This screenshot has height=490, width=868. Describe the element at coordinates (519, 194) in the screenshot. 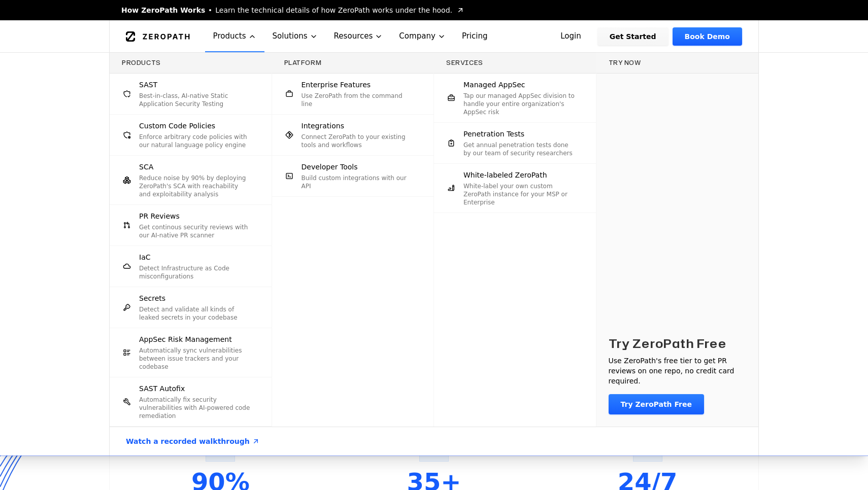

I see `p: White-label your own custom ZeroPath instance for your MSP or Enterprise` at that location.